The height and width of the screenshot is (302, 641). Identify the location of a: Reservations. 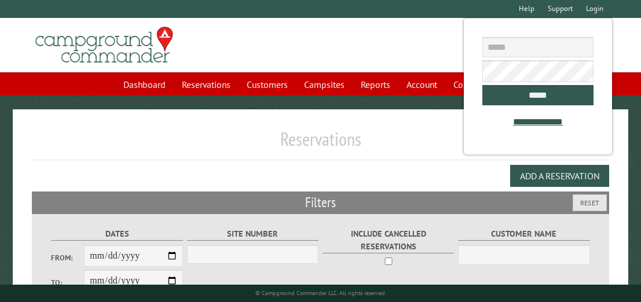
(206, 84).